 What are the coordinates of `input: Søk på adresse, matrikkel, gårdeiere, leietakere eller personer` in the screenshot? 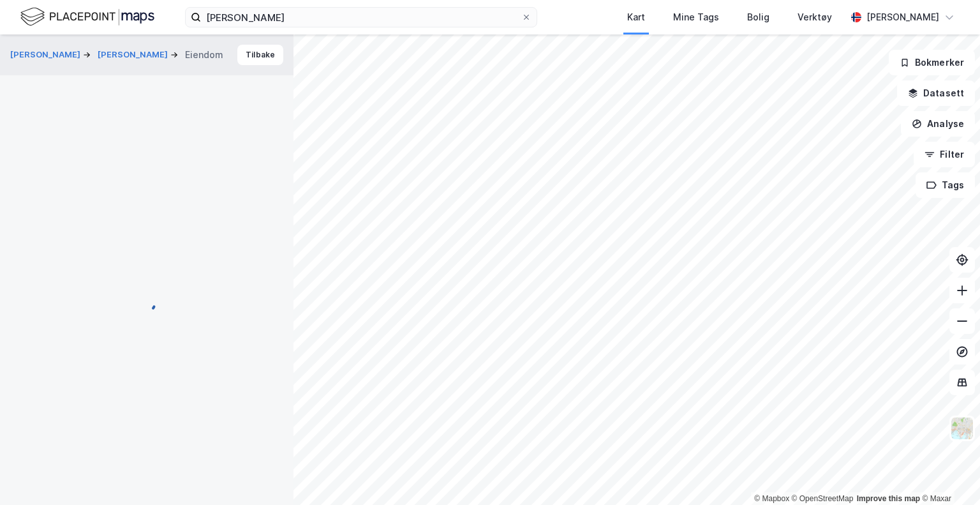 It's located at (361, 17).